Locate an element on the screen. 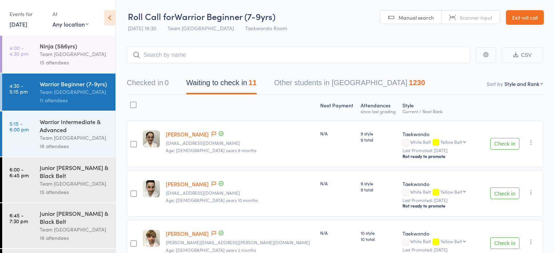 The image size is (554, 253). img: image1754377996.png is located at coordinates (151, 139).